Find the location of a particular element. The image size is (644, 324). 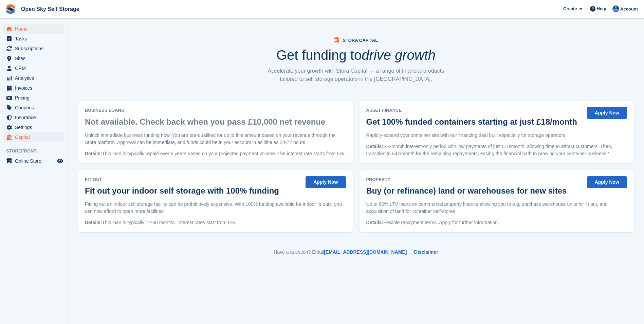

span: Settings is located at coordinates (35, 128).